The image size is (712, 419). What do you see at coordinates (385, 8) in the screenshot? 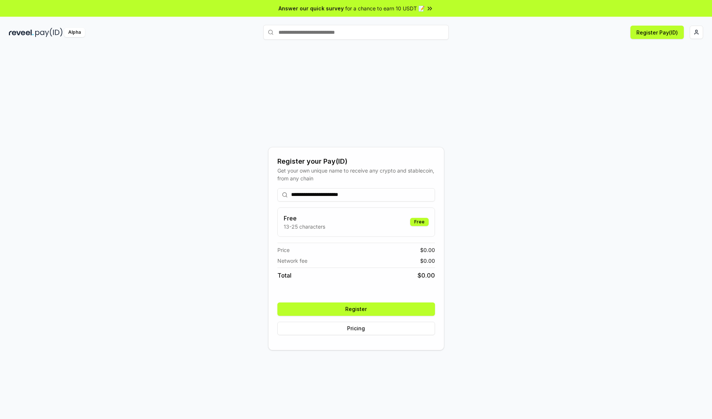
I see `span: for a chance to earn 10 USDT 📝` at bounding box center [385, 8].